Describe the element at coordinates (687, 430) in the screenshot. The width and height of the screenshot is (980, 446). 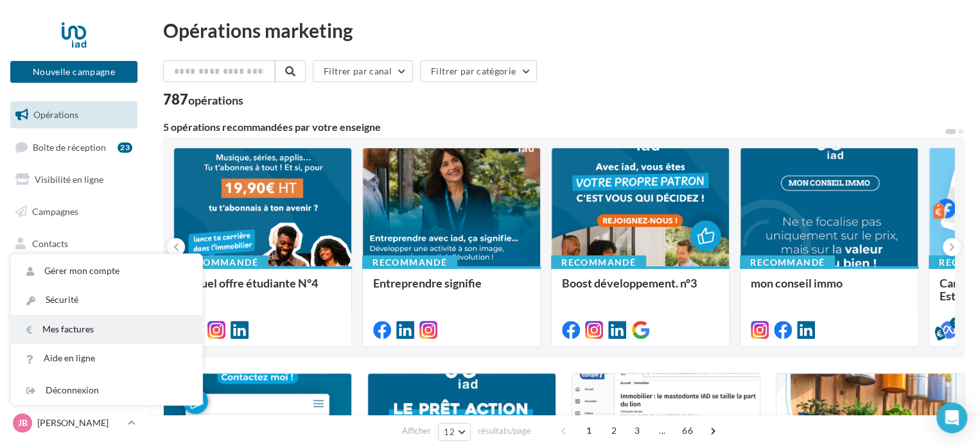
I see `span: 66` at that location.